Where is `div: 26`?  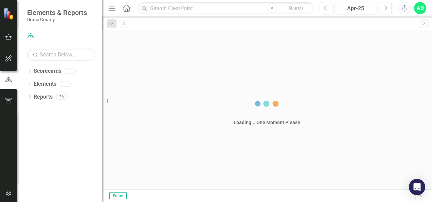
div: 26 is located at coordinates (61, 96).